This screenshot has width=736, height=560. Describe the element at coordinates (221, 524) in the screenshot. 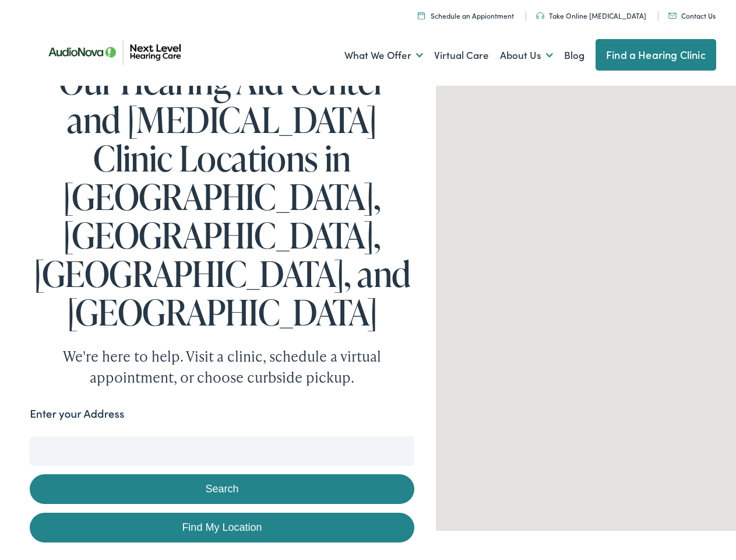

I see `a: Find My Location` at that location.